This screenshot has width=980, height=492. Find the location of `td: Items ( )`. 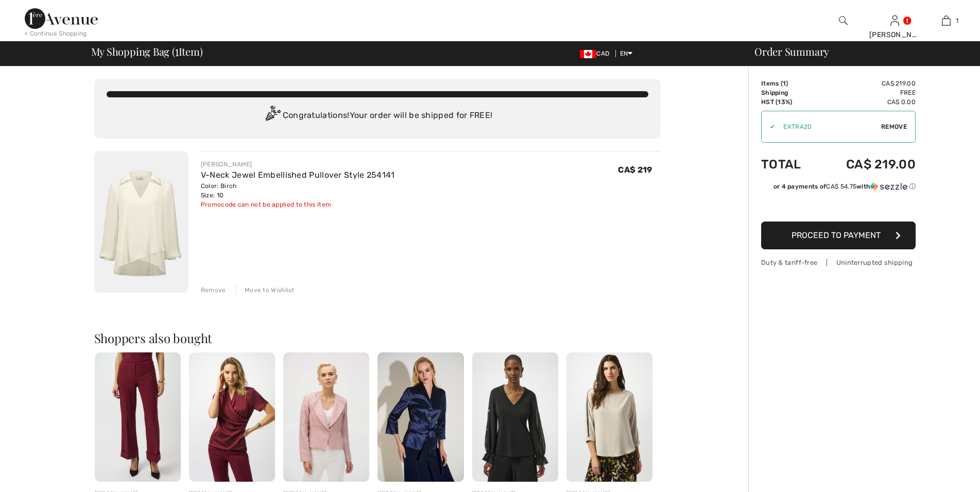

td: Items ( ) is located at coordinates (789, 84).